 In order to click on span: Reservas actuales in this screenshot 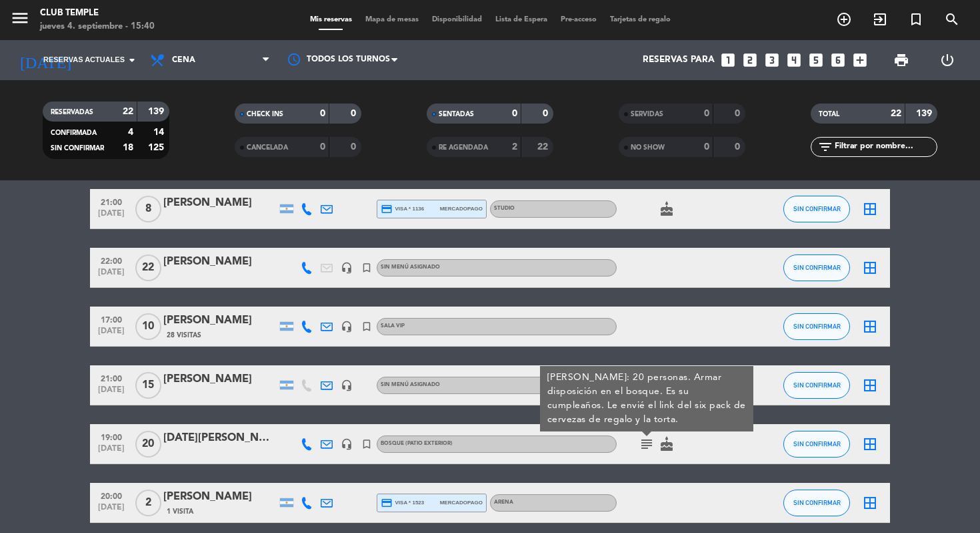, I will do `click(84, 60)`.